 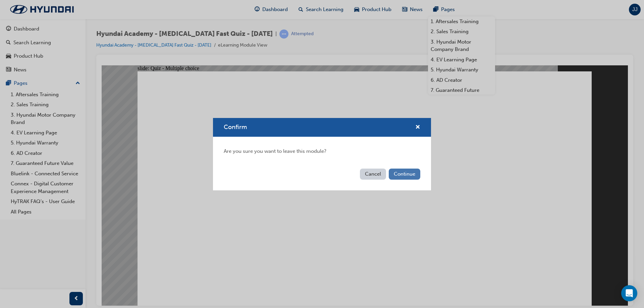 What do you see at coordinates (418, 127) in the screenshot?
I see `button: cross-icon` at bounding box center [418, 127].